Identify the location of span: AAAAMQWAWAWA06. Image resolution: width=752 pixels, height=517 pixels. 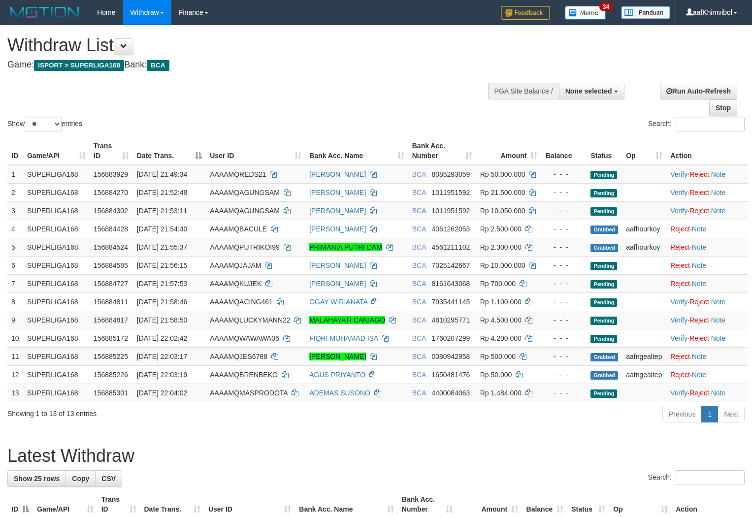
(244, 338).